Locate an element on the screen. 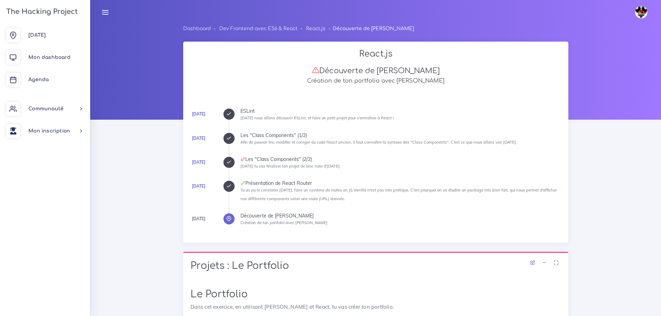  span: Mon inscription is located at coordinates (49, 131).